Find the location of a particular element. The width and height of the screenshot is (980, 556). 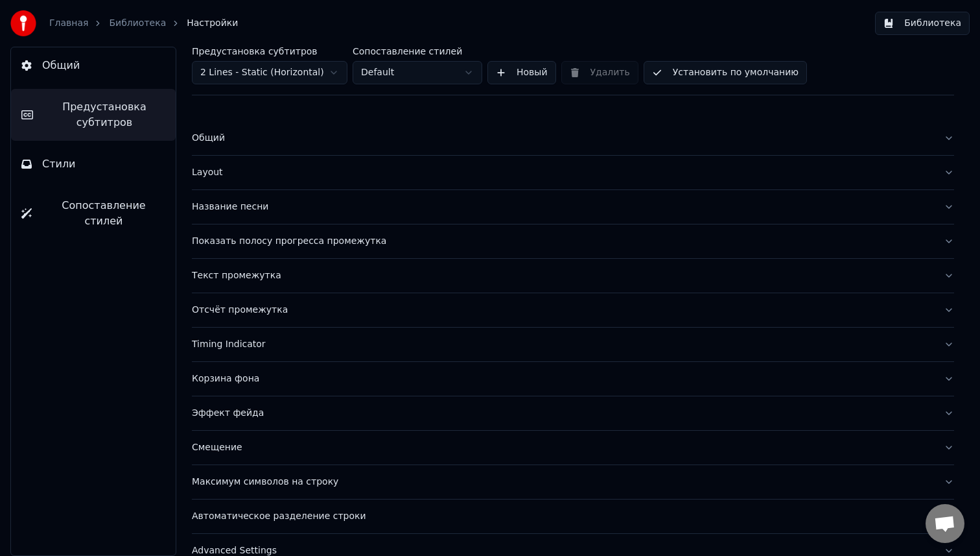

button: Смещение is located at coordinates (573, 447).